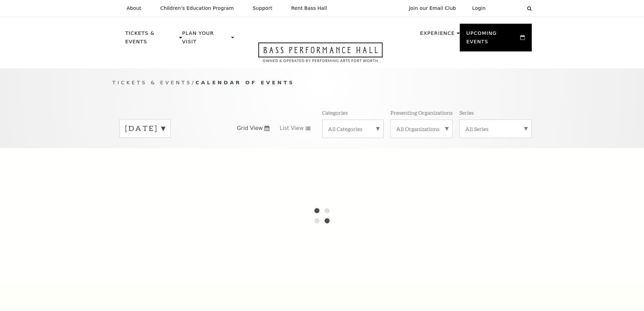 Image resolution: width=644 pixels, height=311 pixels. I want to click on p: Presenting Organizations, so click(422, 112).